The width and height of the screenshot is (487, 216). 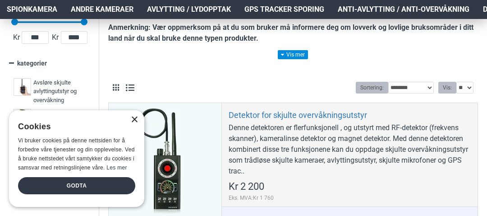 I want to click on div: Godta, so click(x=77, y=185).